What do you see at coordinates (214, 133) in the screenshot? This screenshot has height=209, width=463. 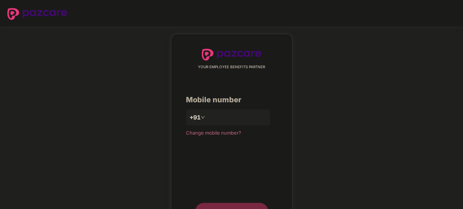 I see `a: Change mobile number?` at bounding box center [214, 133].